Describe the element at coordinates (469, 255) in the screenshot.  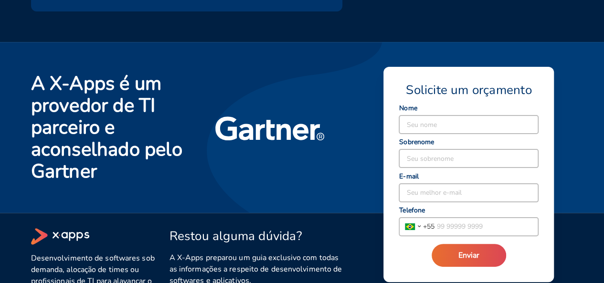
I see `button: Enviar` at that location.